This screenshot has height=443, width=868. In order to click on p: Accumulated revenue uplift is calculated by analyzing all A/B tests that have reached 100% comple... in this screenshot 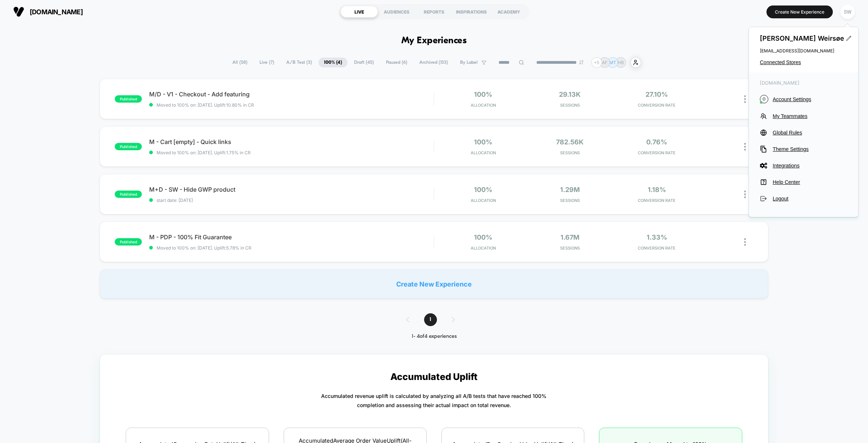, I will do `click(434, 401)`.